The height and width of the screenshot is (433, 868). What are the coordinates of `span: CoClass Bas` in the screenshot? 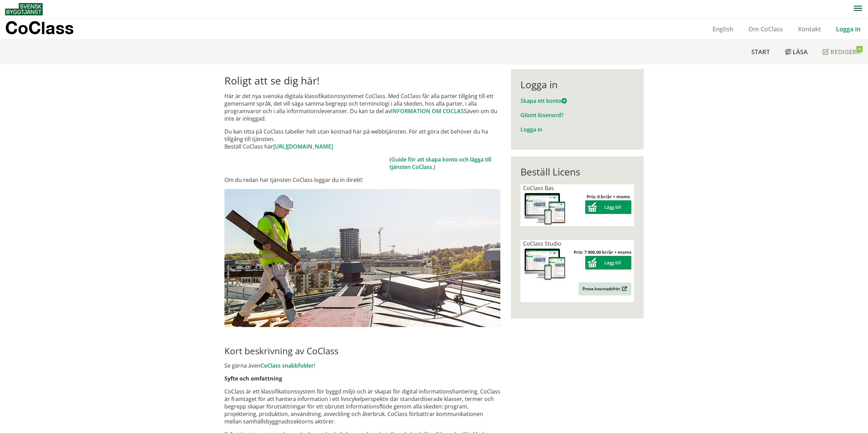 It's located at (538, 188).